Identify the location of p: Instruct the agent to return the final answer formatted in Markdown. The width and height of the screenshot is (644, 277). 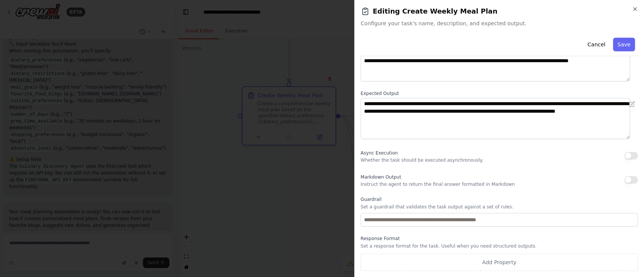
(438, 184).